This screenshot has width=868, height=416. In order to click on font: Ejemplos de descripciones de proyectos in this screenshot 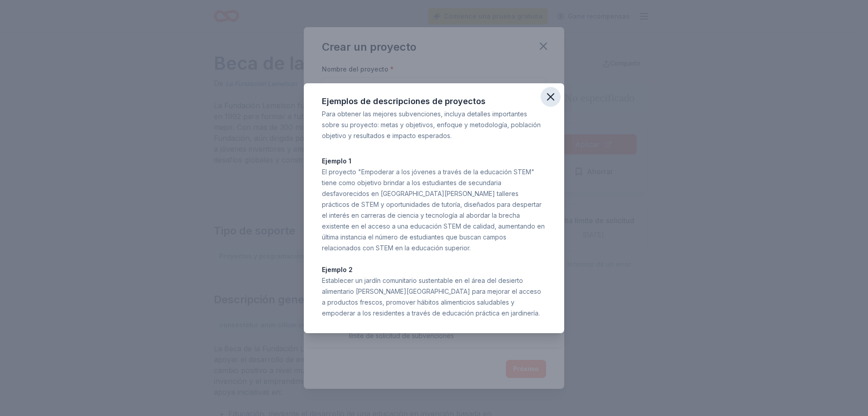, I will do `click(404, 101)`.